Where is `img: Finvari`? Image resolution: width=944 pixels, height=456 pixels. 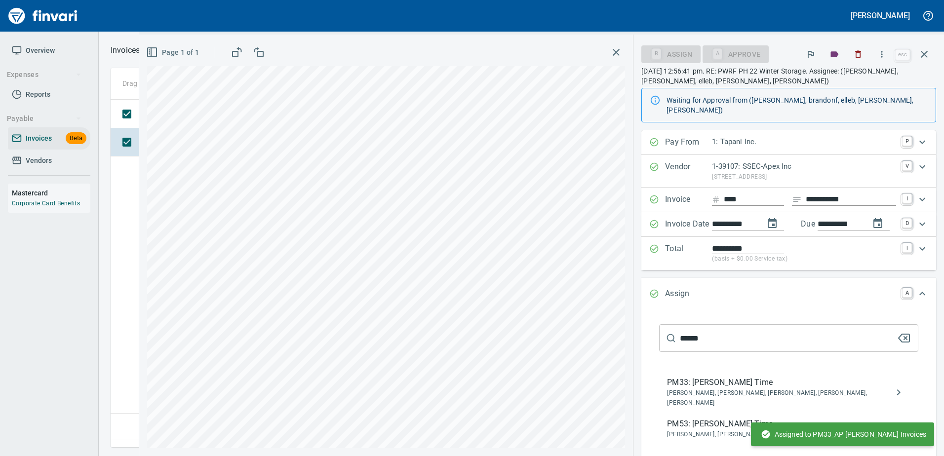 img: Finvari is located at coordinates (43, 16).